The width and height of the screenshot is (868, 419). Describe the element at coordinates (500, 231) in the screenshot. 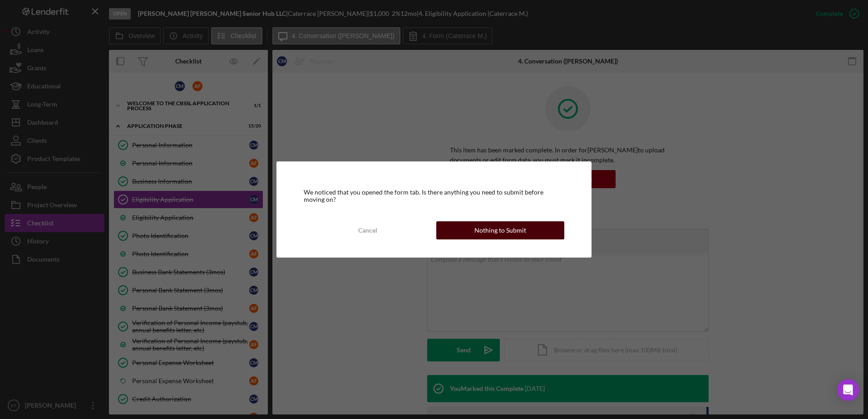

I see `div: Nothing to Submit` at that location.